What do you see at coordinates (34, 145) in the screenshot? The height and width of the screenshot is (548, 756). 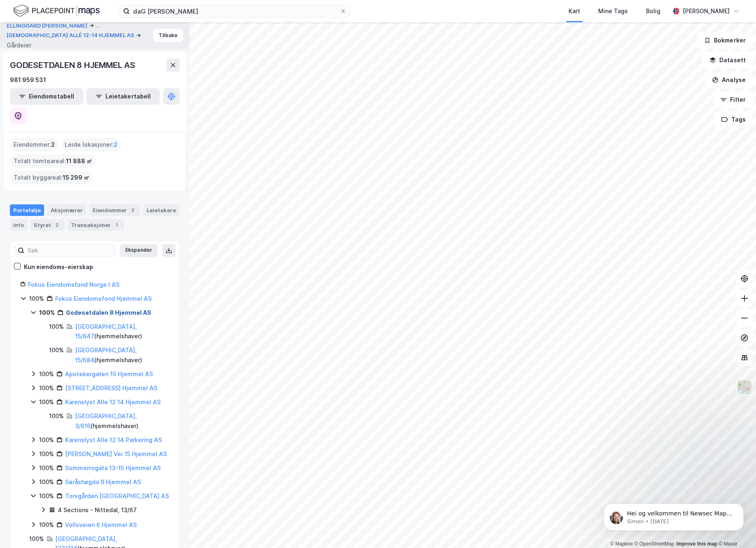 I see `div: Eiendommer :` at bounding box center [34, 145].